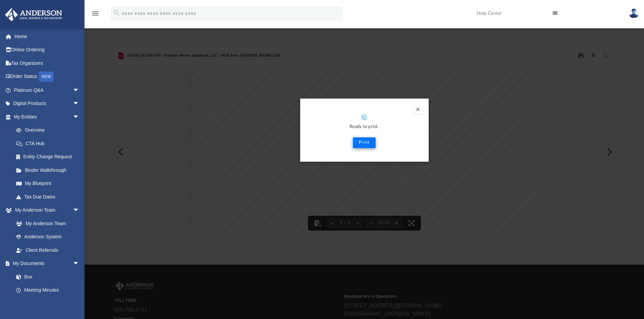  What do you see at coordinates (45, 210) in the screenshot?
I see `a: My Anderson Teamarrow_drop_down` at bounding box center [45, 210].